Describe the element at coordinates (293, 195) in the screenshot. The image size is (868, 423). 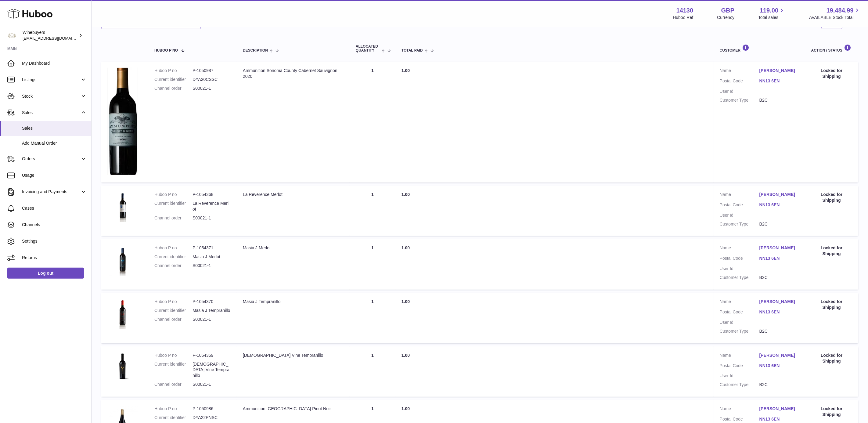
I see `div: La Reverence Merlot` at that location.